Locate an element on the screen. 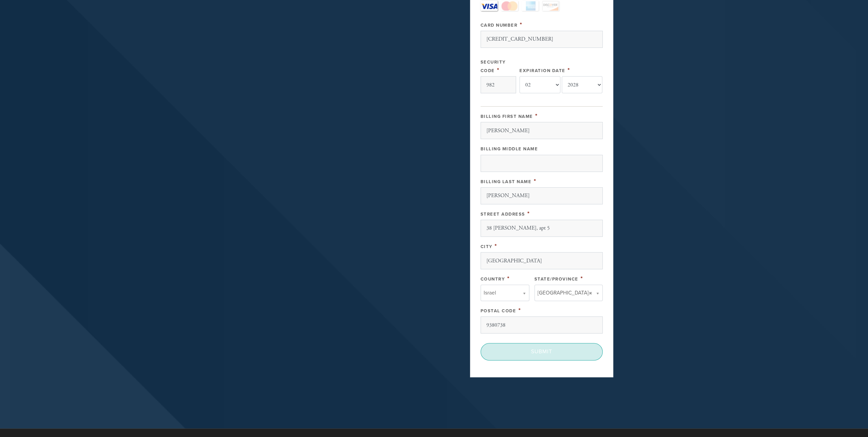  a: Visa is located at coordinates (489, 6).